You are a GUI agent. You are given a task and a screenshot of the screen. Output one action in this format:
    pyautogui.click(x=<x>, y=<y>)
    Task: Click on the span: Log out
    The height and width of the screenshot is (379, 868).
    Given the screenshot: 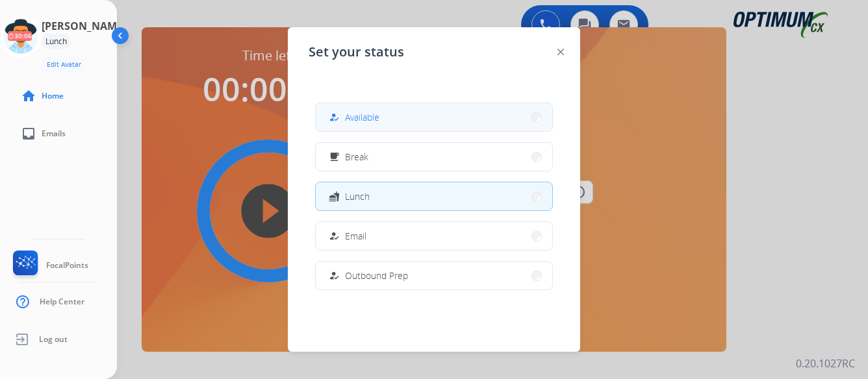 What is the action you would take?
    pyautogui.click(x=53, y=340)
    